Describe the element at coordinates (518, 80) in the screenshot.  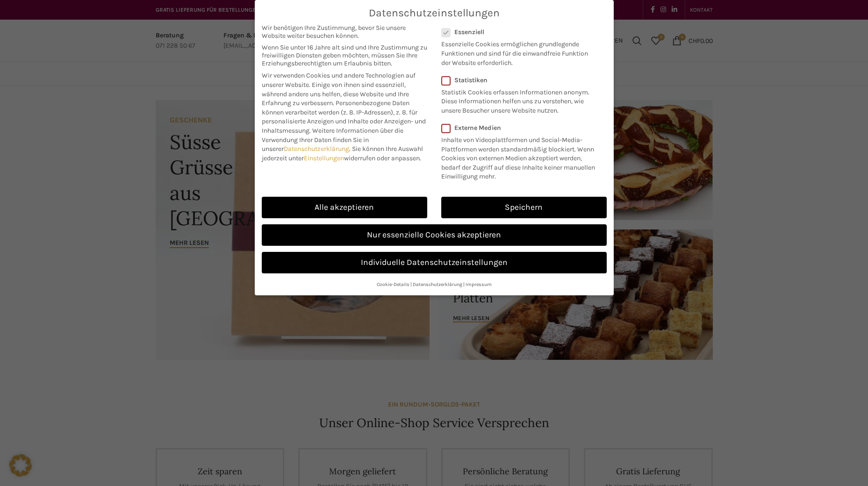
I see `label: Statistiken` at that location.